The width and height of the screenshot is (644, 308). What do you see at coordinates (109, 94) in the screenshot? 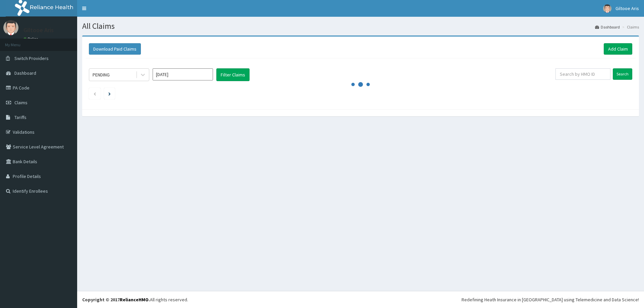
I see `a: Next page` at bounding box center [109, 94].